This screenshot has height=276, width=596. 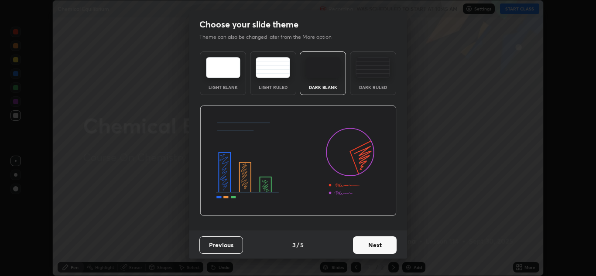 What do you see at coordinates (323, 87) in the screenshot?
I see `div: Dark Blank` at bounding box center [323, 87].